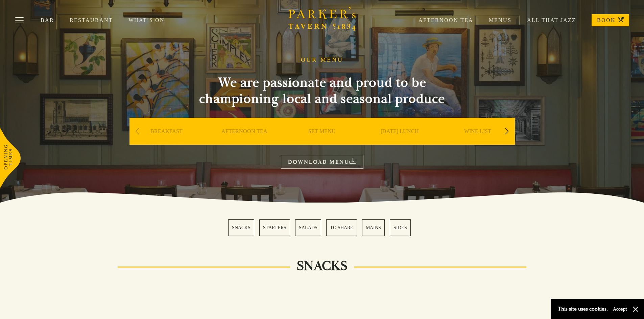  What do you see at coordinates (635, 309) in the screenshot?
I see `button: Close and accept` at bounding box center [635, 309].